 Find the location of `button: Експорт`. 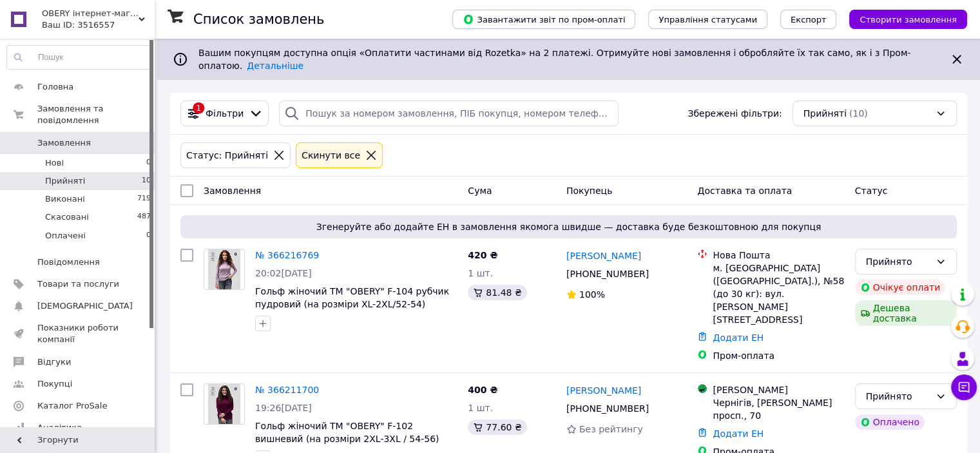

button: Експорт is located at coordinates (808, 19).